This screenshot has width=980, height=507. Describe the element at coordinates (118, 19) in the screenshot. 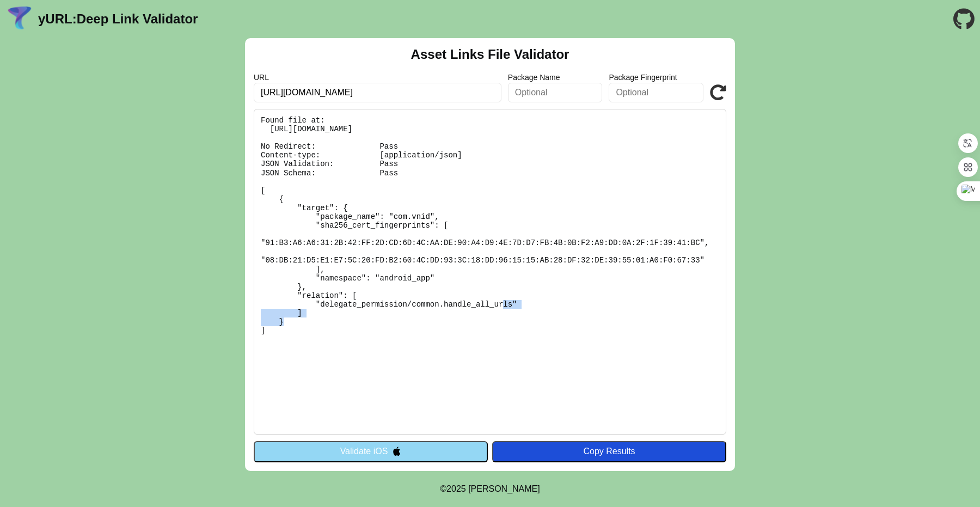

I see `a: yURL:Deep Link Validator` at that location.